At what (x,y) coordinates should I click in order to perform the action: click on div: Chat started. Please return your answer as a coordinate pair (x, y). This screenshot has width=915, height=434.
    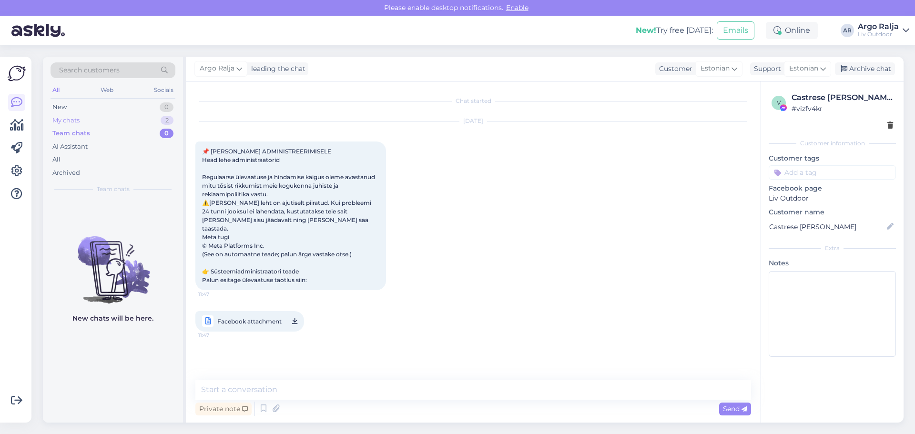
    Looking at the image, I should click on (473, 101).